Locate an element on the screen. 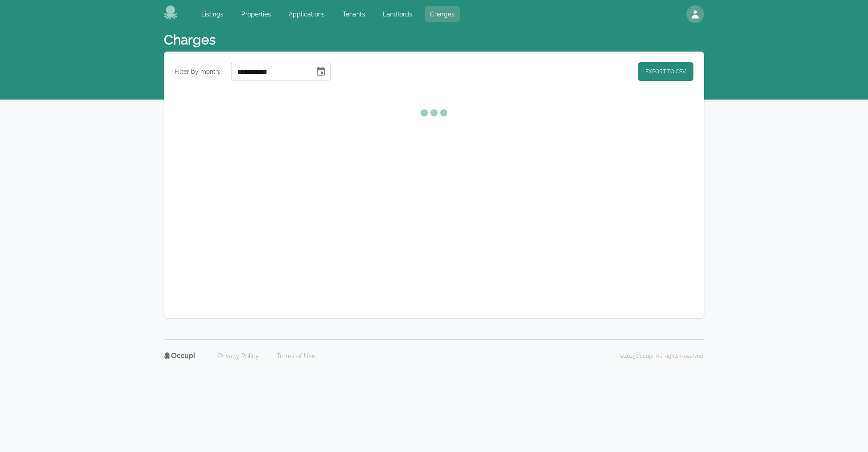 The height and width of the screenshot is (452, 868). a: Listings is located at coordinates (212, 14).